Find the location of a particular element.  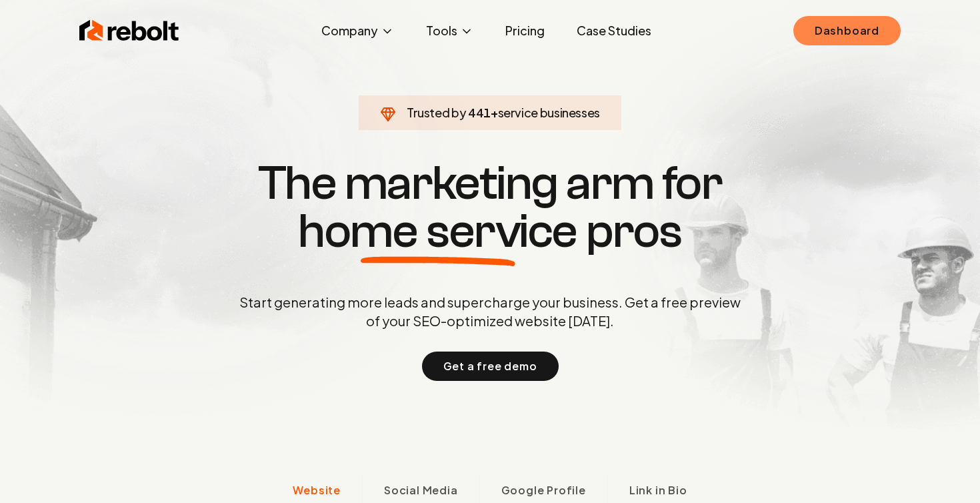

a: Dashboard is located at coordinates (847, 30).